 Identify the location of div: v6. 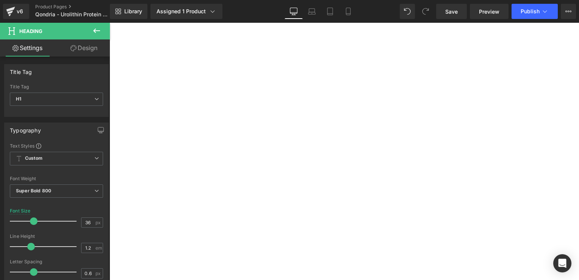
(20, 11).